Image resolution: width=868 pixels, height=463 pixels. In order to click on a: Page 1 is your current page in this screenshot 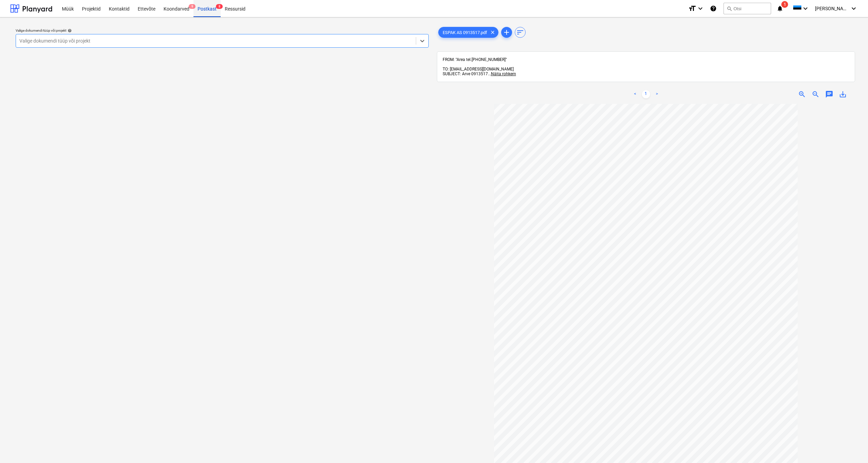, I will do `click(646, 94)`.